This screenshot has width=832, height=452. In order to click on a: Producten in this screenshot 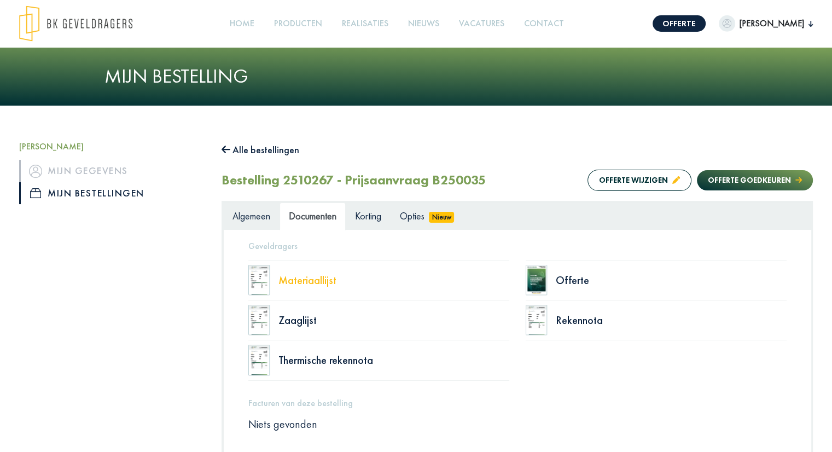, I will do `click(298, 24)`.